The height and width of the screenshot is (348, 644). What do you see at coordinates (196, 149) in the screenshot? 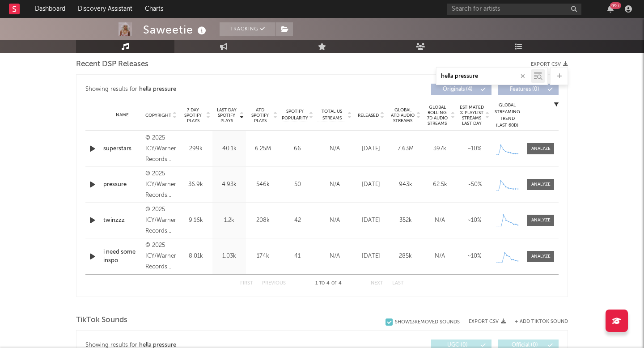
I see `div: 299k` at bounding box center [196, 149].